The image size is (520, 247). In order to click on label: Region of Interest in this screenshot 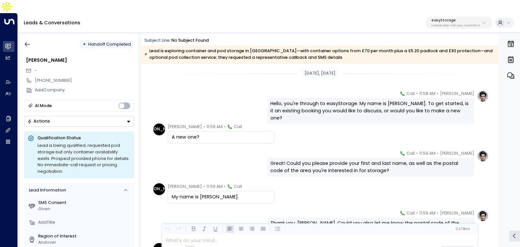, I will do `click(85, 236)`.